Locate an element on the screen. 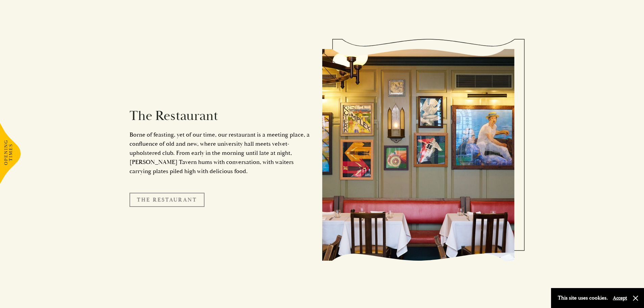 The width and height of the screenshot is (644, 308). button: Close and accept is located at coordinates (636, 298).